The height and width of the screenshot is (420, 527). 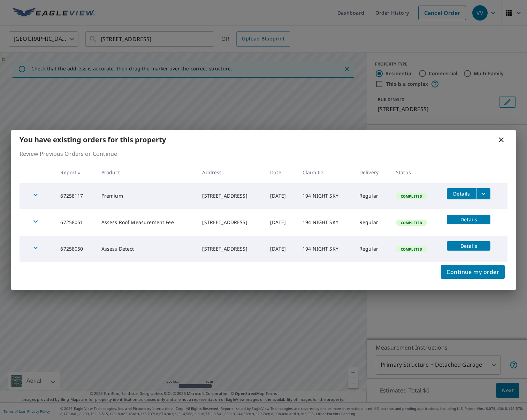 I want to click on th: Delivery, so click(x=371, y=172).